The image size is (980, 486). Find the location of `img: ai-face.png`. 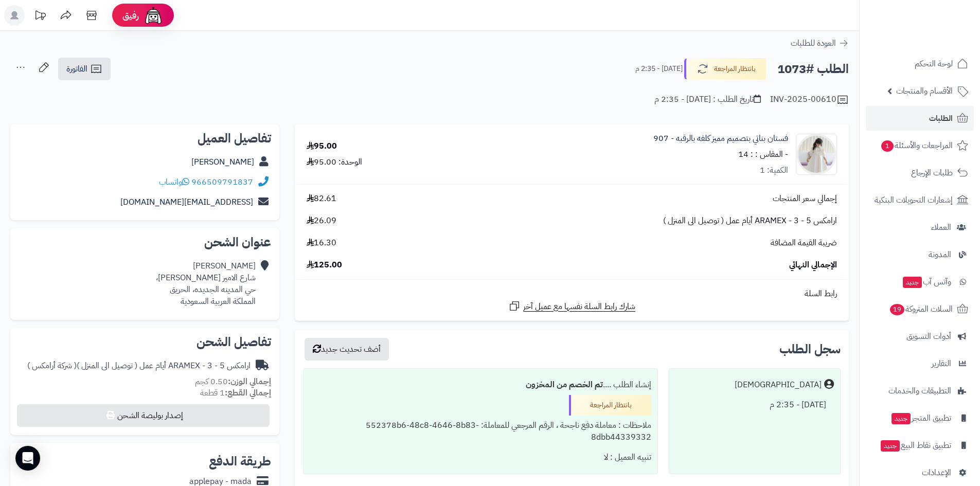

img: ai-face.png is located at coordinates (153, 16).